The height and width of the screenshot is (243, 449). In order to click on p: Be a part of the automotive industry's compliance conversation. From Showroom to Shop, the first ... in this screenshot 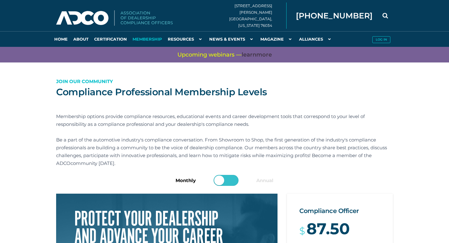, I will do `click(225, 151)`.